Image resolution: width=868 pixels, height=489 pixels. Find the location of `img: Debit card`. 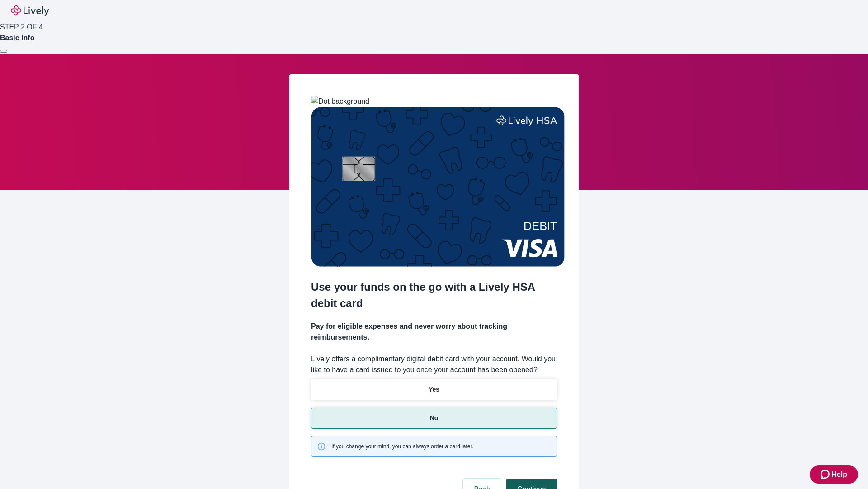

img: Debit card is located at coordinates (437, 186).